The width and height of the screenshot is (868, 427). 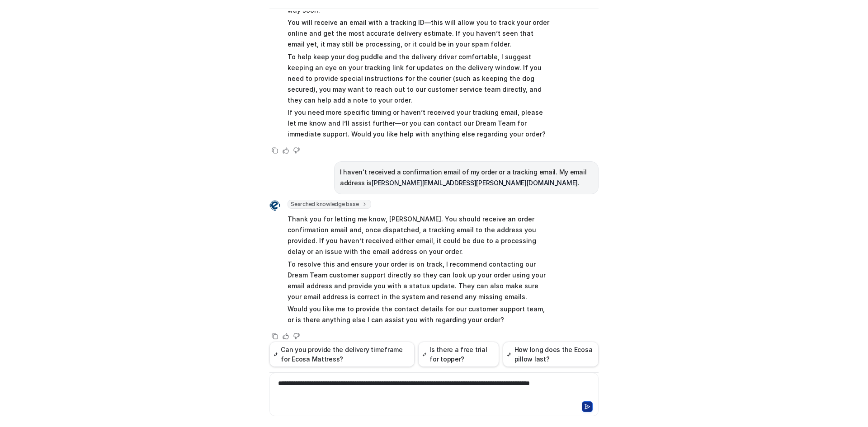 What do you see at coordinates (551, 354) in the screenshot?
I see `button: How long does the Ecosa pillow last?` at bounding box center [551, 354].